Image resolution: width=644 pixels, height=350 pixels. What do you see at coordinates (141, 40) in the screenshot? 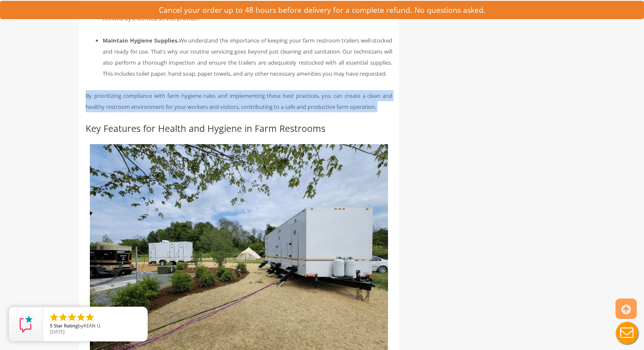
I see `b: Maintain Hygiene Supplies.` at bounding box center [141, 40].